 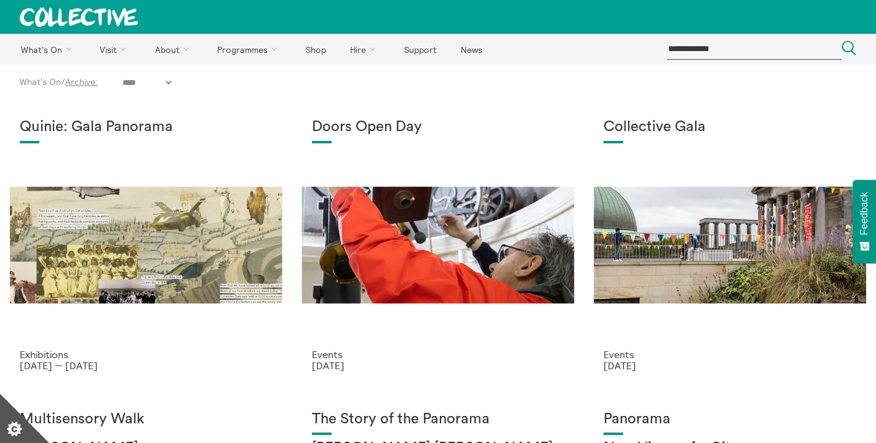 What do you see at coordinates (174, 49) in the screenshot?
I see `a: About` at bounding box center [174, 49].